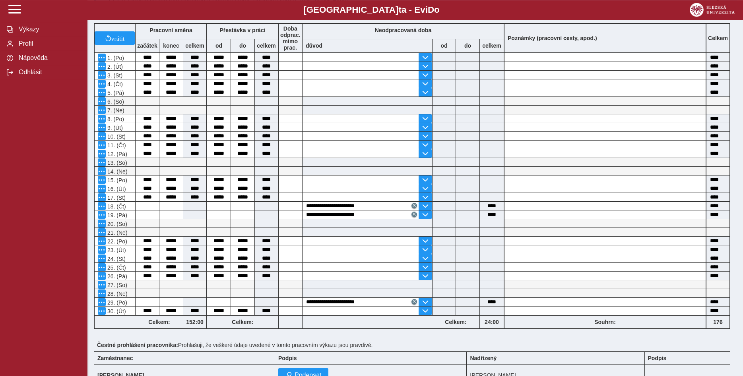  Describe the element at coordinates (242, 30) in the screenshot. I see `b: Přestávka v práci` at that location.